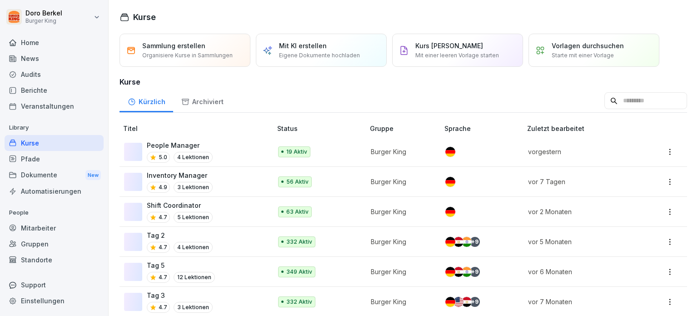 Image resolution: width=698 pixels, height=316 pixels. What do you see at coordinates (146, 100) in the screenshot?
I see `div: Kürzlich` at bounding box center [146, 100].